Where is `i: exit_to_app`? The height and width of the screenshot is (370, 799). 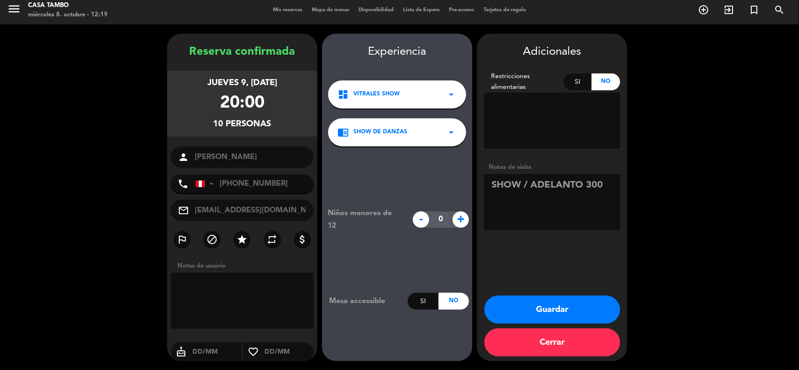
i: exit_to_app is located at coordinates (729, 10).